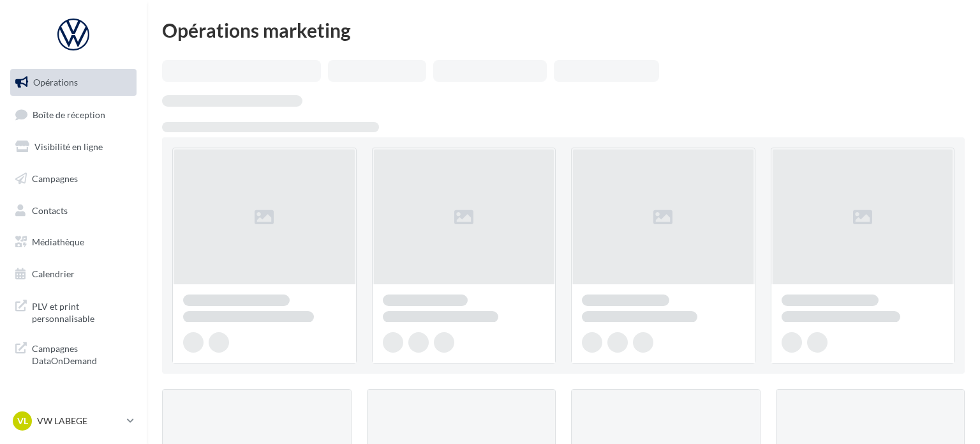 Image resolution: width=980 pixels, height=444 pixels. What do you see at coordinates (73, 147) in the screenshot?
I see `a: Visibilité en ligne` at bounding box center [73, 147].